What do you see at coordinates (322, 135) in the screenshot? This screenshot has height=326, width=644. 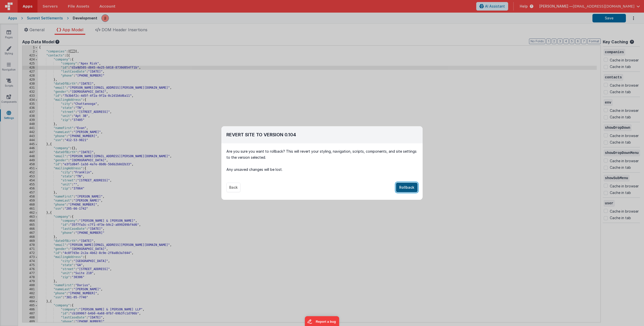 I see `h2: Revert Site To Version 0` at bounding box center [322, 135].